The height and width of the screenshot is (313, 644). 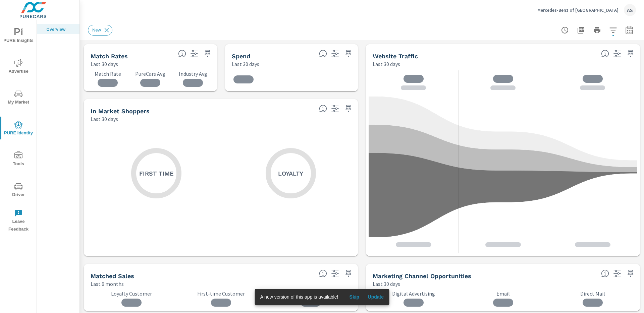 What do you see at coordinates (18, 129) in the screenshot?
I see `span: PURE Identity` at bounding box center [18, 129].